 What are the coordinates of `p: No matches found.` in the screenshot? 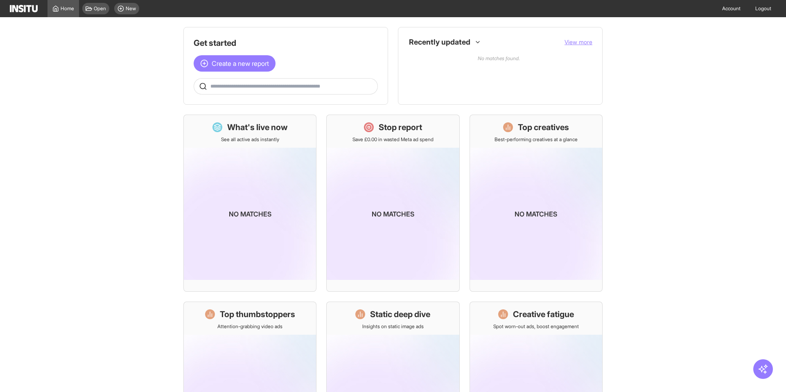 It's located at (499, 66).